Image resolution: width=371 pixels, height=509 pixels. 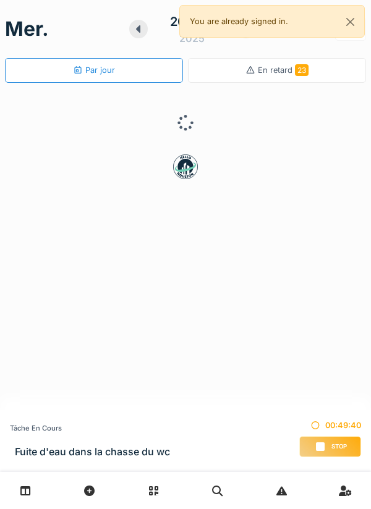 What do you see at coordinates (272, 21) in the screenshot?
I see `div: You are already signed in.` at bounding box center [272, 21].